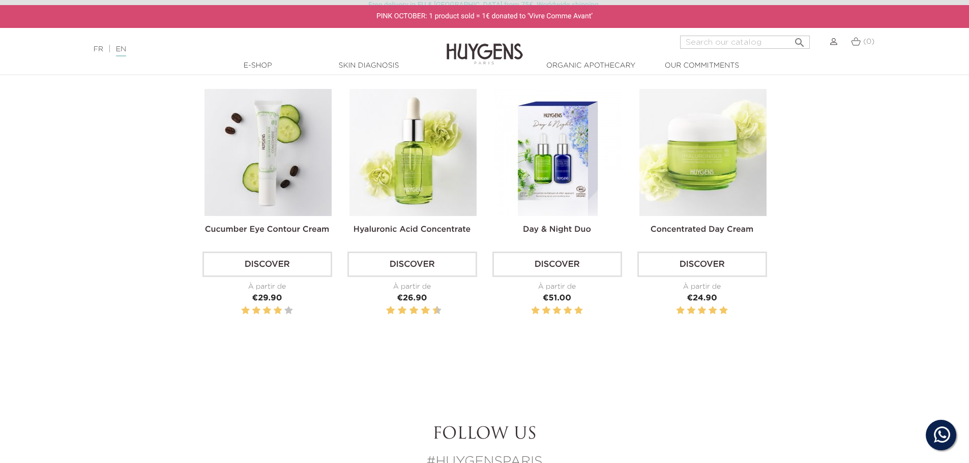 This screenshot has width=969, height=463. Describe the element at coordinates (591, 66) in the screenshot. I see `a: Organic Apothecary` at that location.